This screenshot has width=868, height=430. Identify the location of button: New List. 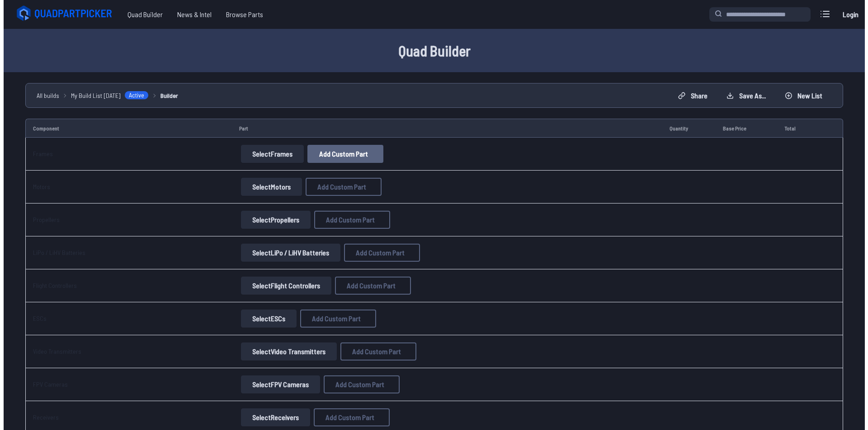
(800, 96).